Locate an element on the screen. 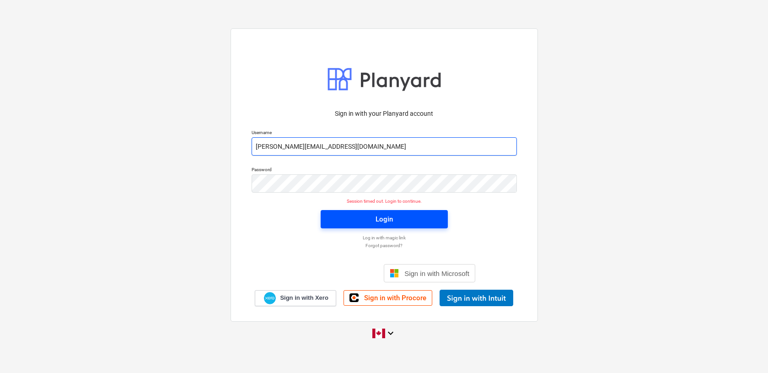  div: Login is located at coordinates (384, 219).